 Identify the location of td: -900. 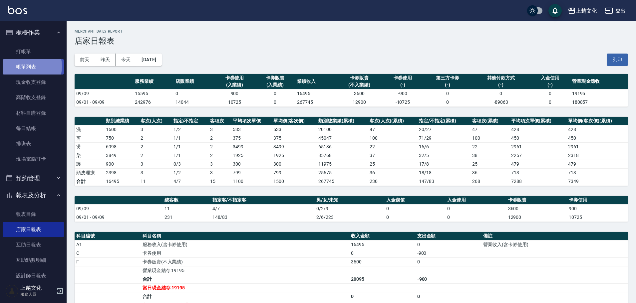
(448, 279).